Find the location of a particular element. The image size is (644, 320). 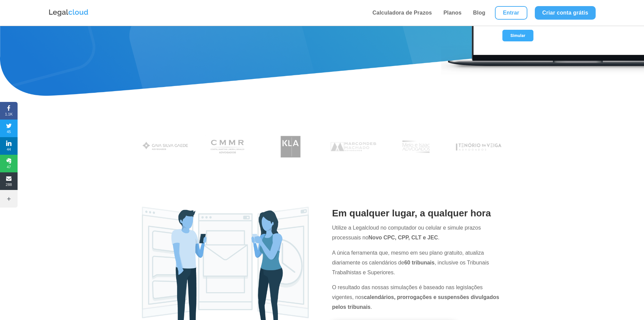

img: Koury Lopes Advogados is located at coordinates (290, 146).